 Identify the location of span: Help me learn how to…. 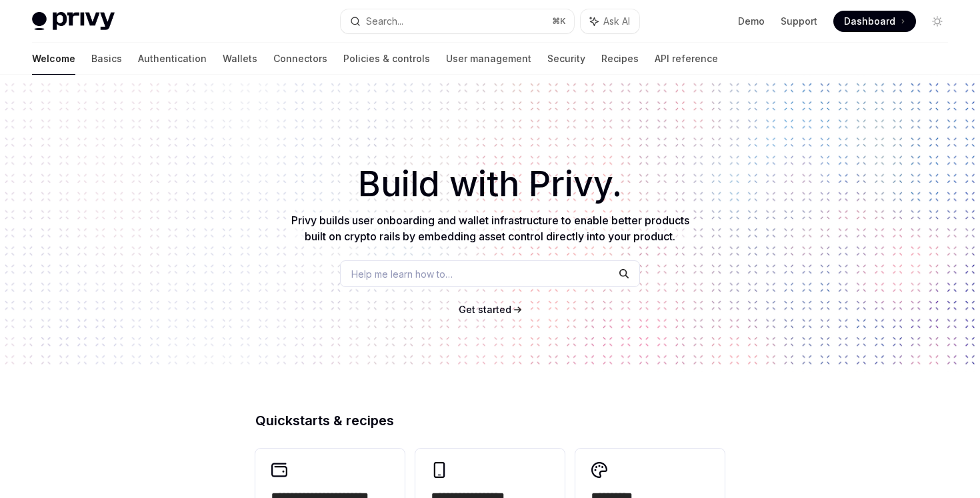
(402, 273).